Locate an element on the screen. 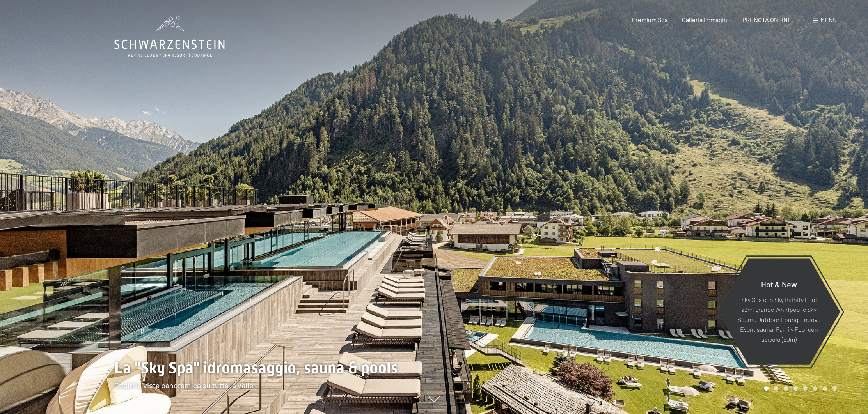 The image size is (868, 414). div: Carousel Page 1 (Current Slide) is located at coordinates (766, 388).